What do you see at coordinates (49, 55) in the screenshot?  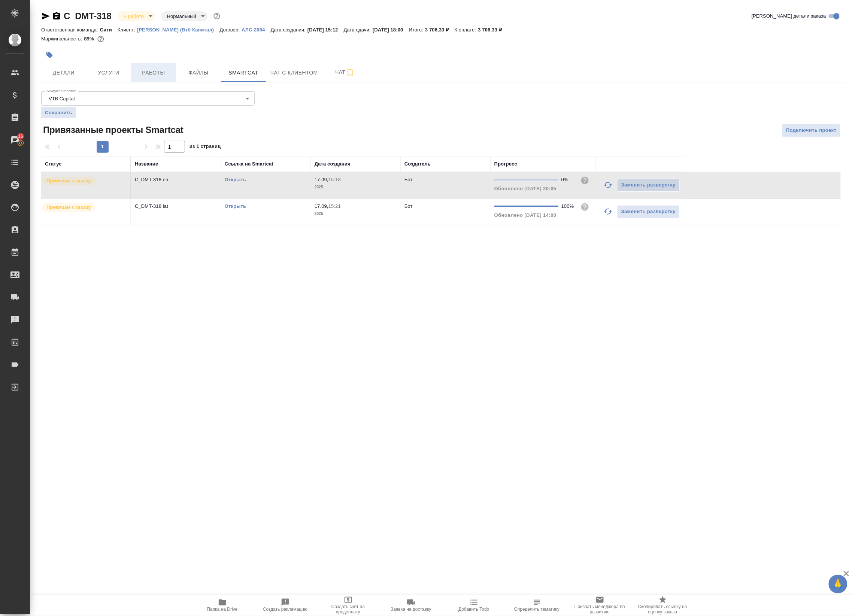 I see `button: Добавить тэг` at bounding box center [49, 55].